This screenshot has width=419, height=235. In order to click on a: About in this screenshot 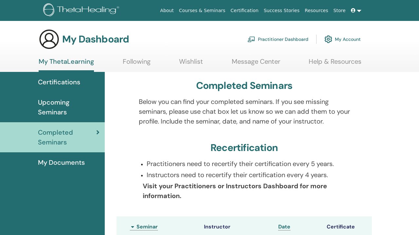, I will do `click(167, 10)`.